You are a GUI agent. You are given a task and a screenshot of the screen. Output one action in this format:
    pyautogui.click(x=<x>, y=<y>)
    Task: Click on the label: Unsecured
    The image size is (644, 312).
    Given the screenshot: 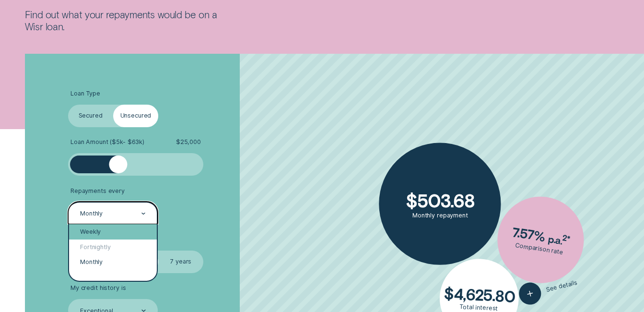 What is the action you would take?
    pyautogui.click(x=136, y=116)
    